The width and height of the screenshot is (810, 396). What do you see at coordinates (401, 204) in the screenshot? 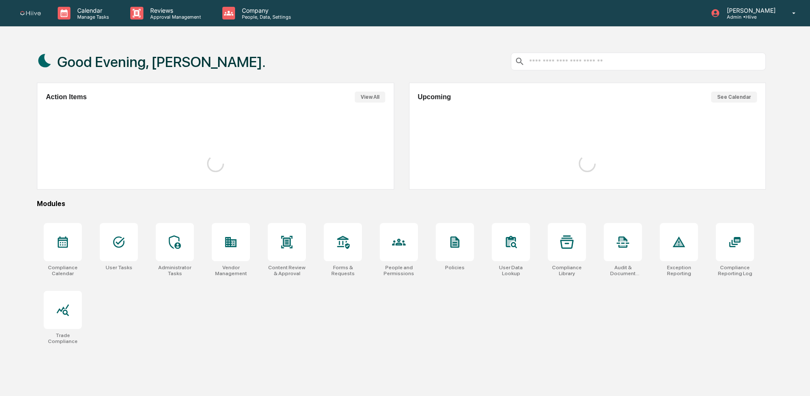
I see `div: Modules` at bounding box center [401, 204].